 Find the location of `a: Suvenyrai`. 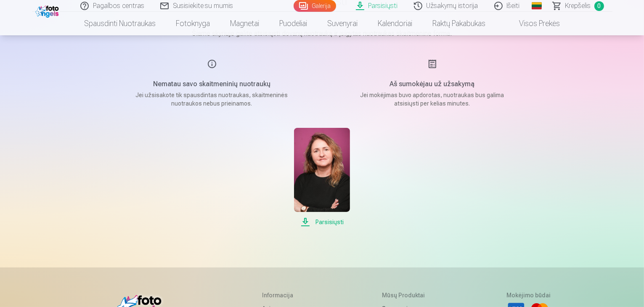

a: Suvenyrai is located at coordinates (343, 24).